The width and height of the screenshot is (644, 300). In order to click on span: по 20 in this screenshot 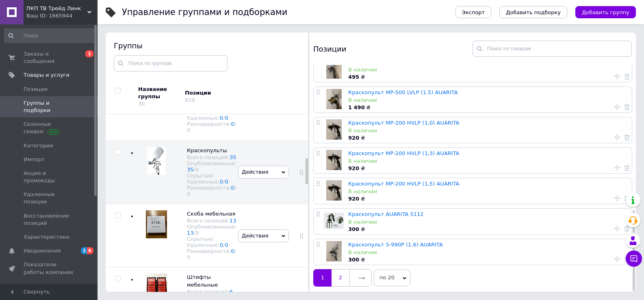, I will do `click(392, 278)`.